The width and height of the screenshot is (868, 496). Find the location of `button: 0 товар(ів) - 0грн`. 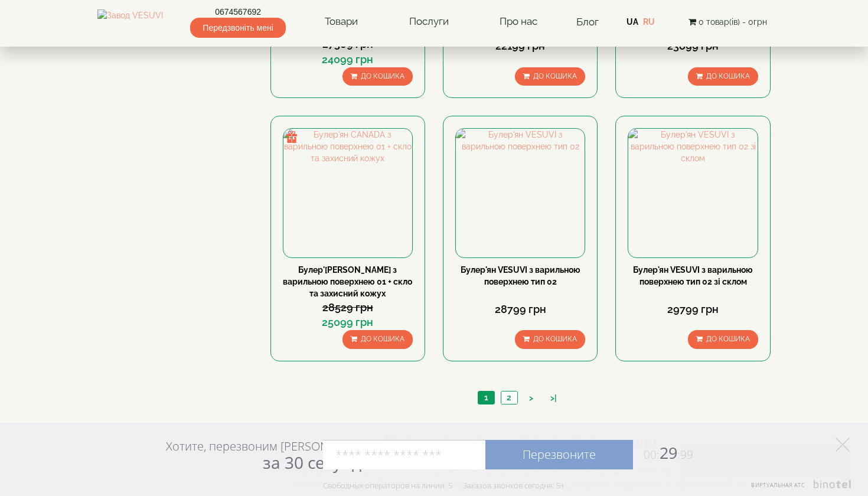

button: 0 товар(ів) - 0грн is located at coordinates (728, 22).